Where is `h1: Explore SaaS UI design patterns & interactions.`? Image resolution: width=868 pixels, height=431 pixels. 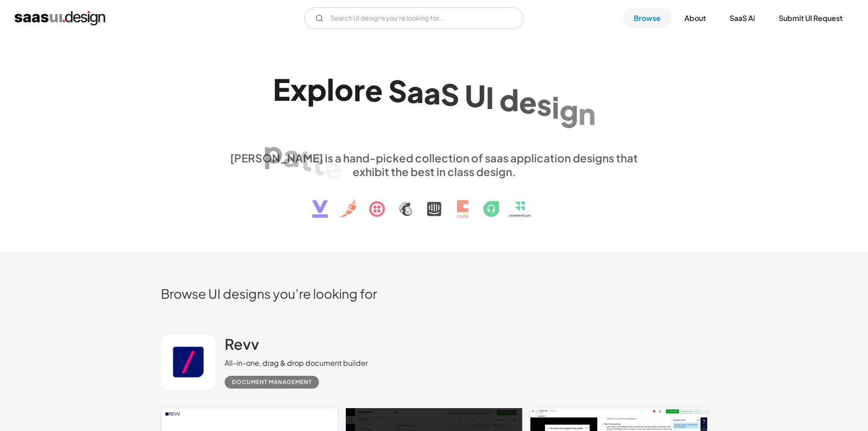 h1: Explore SaaS UI design patterns & interactions. is located at coordinates (434, 107).